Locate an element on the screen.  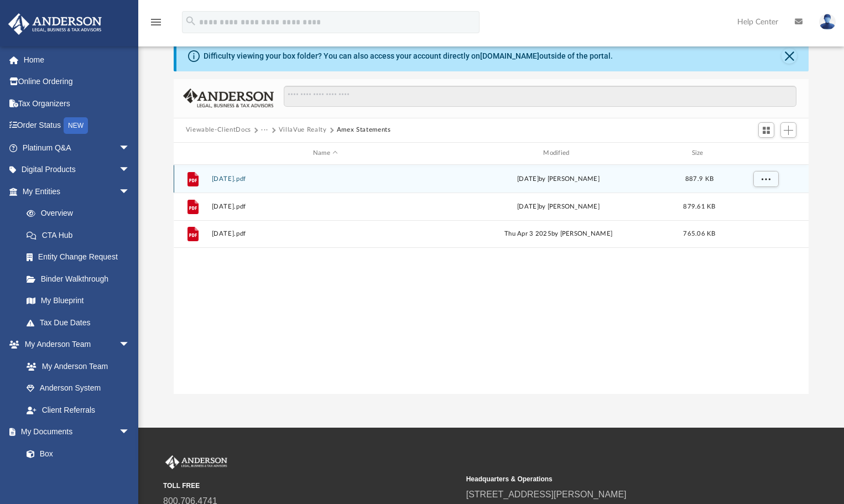
div: NEW is located at coordinates (76, 125).